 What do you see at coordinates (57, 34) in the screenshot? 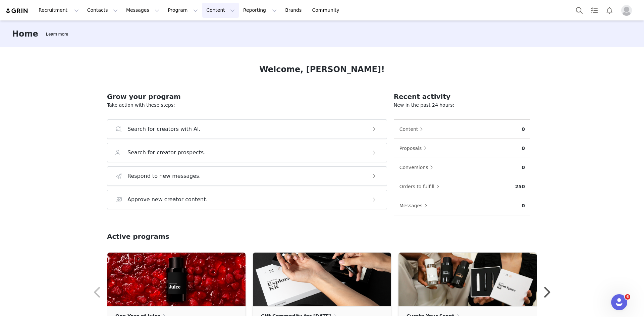
I see `div: Tooltip anchor` at bounding box center [57, 34].